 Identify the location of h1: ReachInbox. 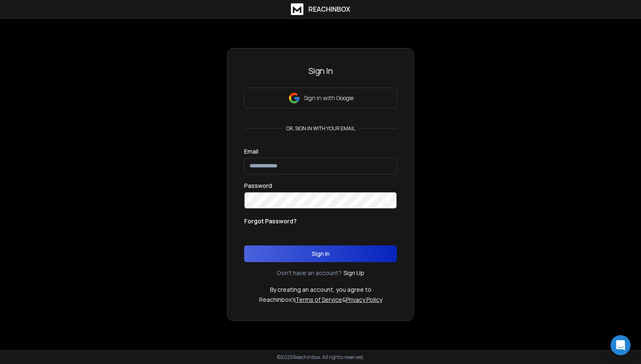
(329, 9).